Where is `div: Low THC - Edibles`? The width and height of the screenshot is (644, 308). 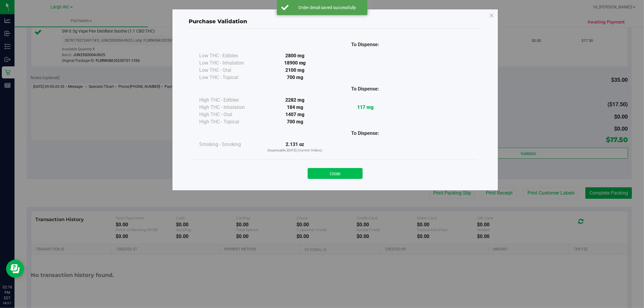 div: Low THC - Edibles is located at coordinates (229, 56).